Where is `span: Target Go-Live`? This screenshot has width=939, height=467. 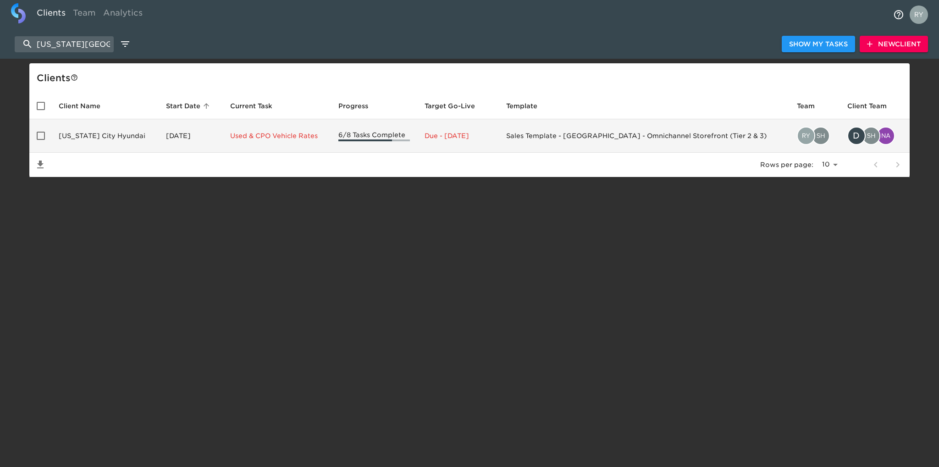
span: Target Go-Live is located at coordinates (456, 106).